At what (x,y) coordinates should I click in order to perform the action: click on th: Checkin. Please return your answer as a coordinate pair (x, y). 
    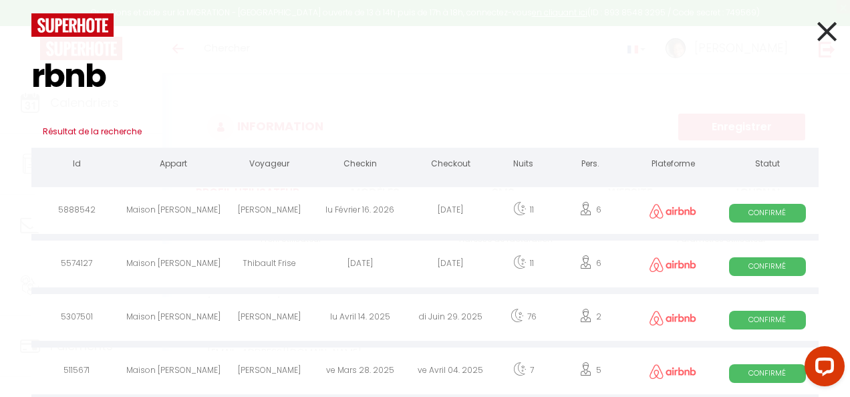
    Looking at the image, I should click on (360, 166).